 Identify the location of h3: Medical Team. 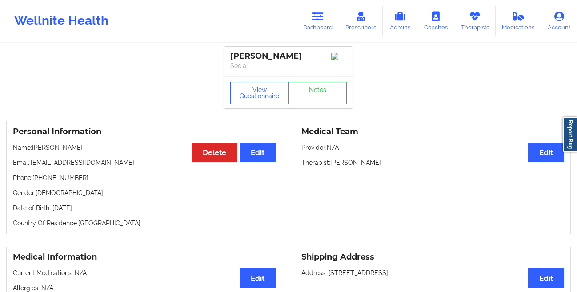
(433, 132).